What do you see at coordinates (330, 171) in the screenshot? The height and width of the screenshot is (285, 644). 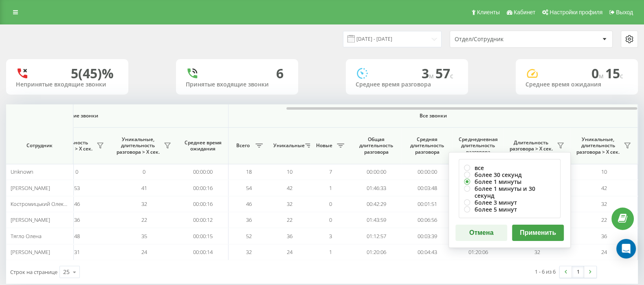 I see `span: 7` at bounding box center [330, 171].